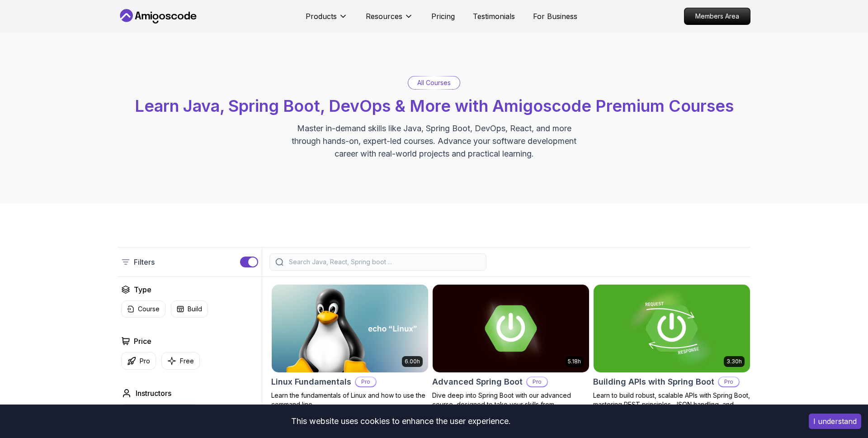 This screenshot has height=438, width=868. I want to click on p: 3.30h, so click(734, 362).